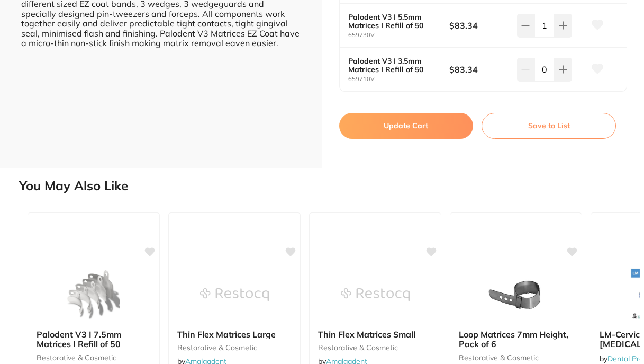  What do you see at coordinates (516, 294) in the screenshot?
I see `img: Loop Matrices 7mm Height, Pack of 6` at bounding box center [516, 294].